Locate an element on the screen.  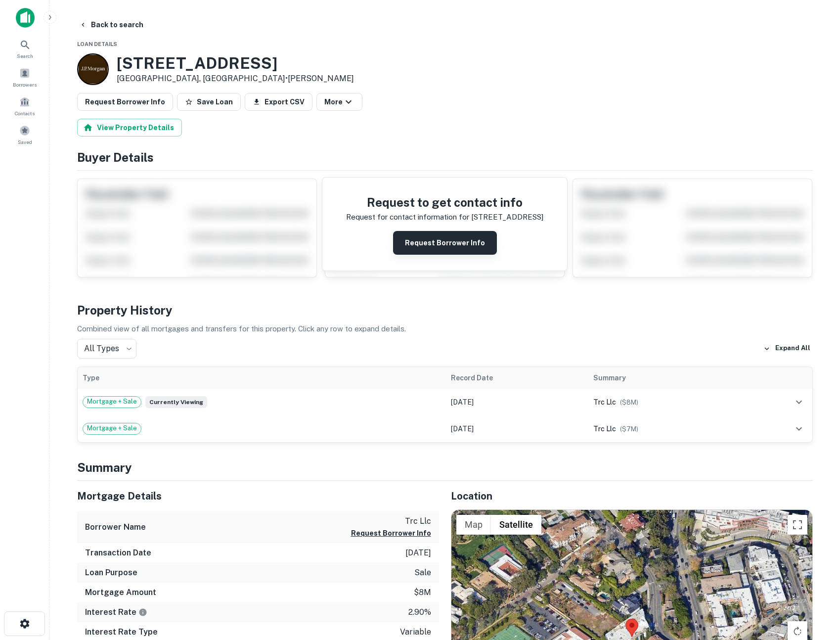
p: 2.90% is located at coordinates (420, 612).